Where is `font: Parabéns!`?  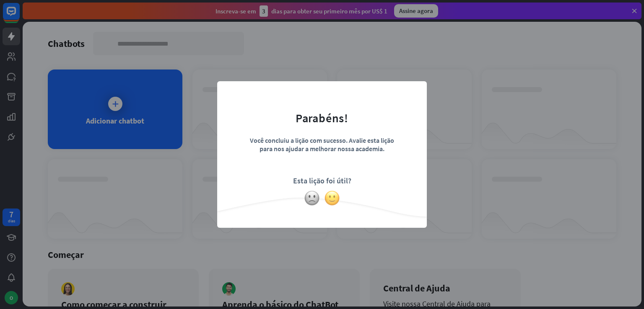
font: Parabéns! is located at coordinates (322, 118).